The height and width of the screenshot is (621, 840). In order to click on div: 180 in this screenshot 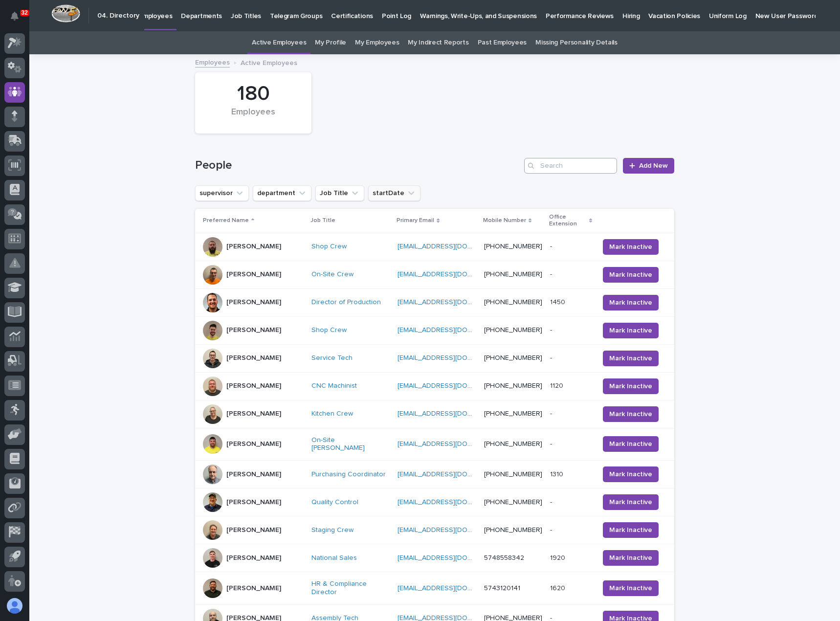, I will do `click(253, 94)`.